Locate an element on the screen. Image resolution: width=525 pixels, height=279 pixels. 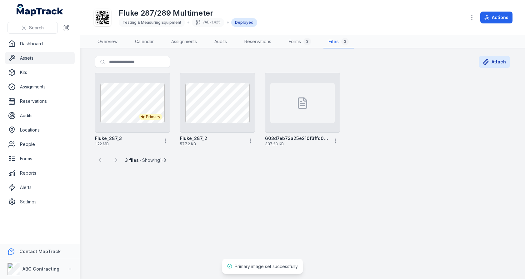
span: Testing & Measuring Equipment is located at coordinates (152, 22).